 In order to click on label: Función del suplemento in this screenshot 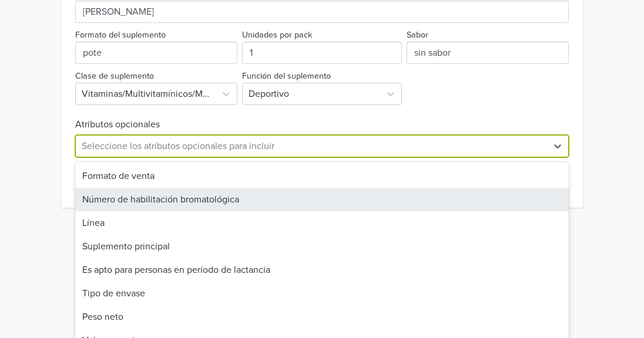, I will do `click(286, 76)`.